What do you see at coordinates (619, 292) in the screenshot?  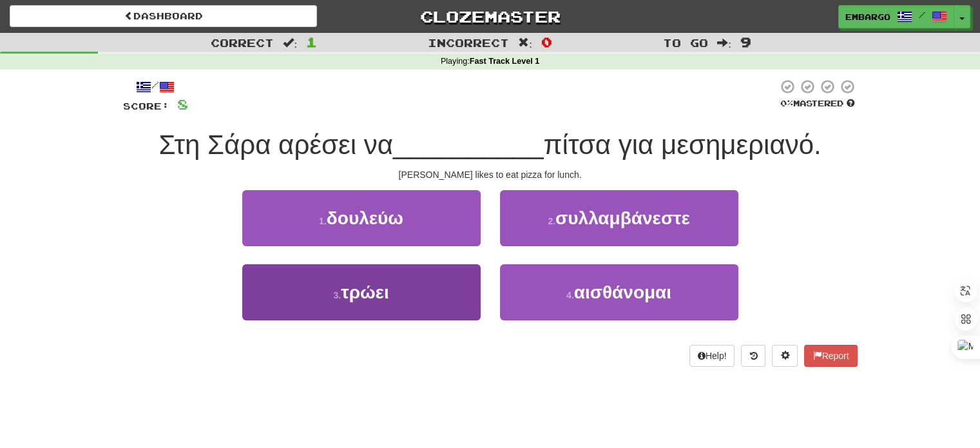 I see `button: 4.αισθάνομαι` at bounding box center [619, 292].